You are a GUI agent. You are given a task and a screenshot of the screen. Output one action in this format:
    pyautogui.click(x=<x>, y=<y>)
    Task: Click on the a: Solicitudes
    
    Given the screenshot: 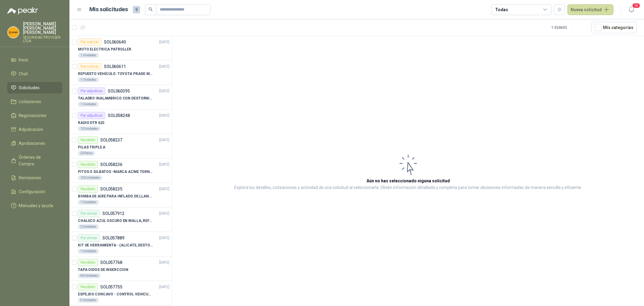 What is the action you would take?
    pyautogui.click(x=35, y=87)
    